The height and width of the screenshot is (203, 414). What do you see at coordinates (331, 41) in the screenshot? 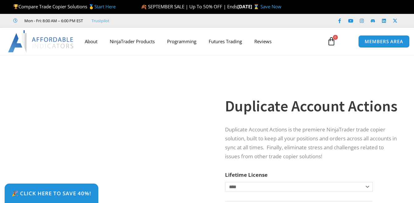
I see `a: 0` at bounding box center [331, 41].